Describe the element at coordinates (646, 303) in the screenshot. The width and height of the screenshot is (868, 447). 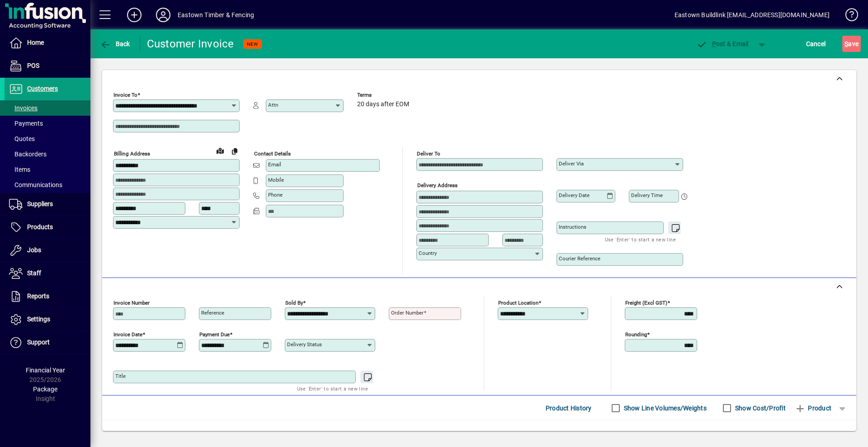
I see `mat-label: Freight (excl GST)` at that location.